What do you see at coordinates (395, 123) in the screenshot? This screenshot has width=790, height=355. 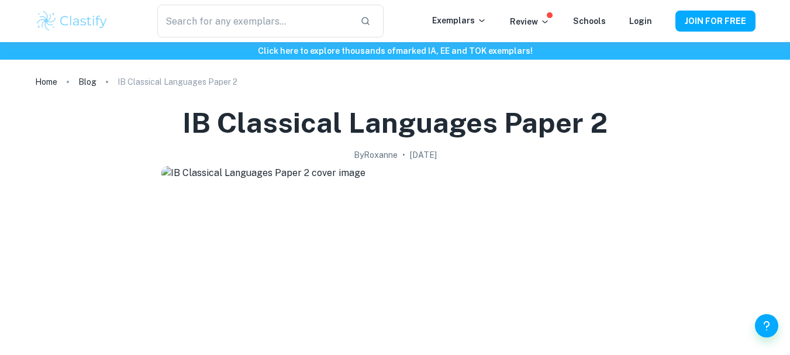 I see `h1: IB Classical Languages Paper 2` at bounding box center [395, 123].